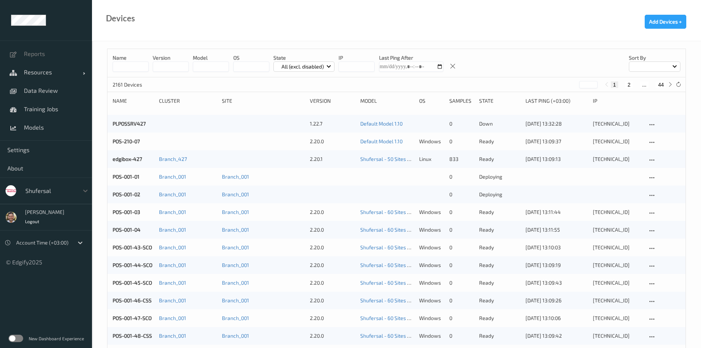 The image size is (701, 348). Describe the element at coordinates (332, 101) in the screenshot. I see `div: version` at that location.